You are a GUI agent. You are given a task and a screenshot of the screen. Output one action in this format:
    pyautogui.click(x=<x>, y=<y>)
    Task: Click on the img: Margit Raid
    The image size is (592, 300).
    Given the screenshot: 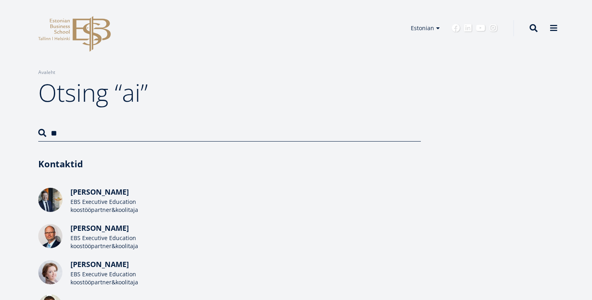 What is the action you would take?
    pyautogui.click(x=50, y=272)
    